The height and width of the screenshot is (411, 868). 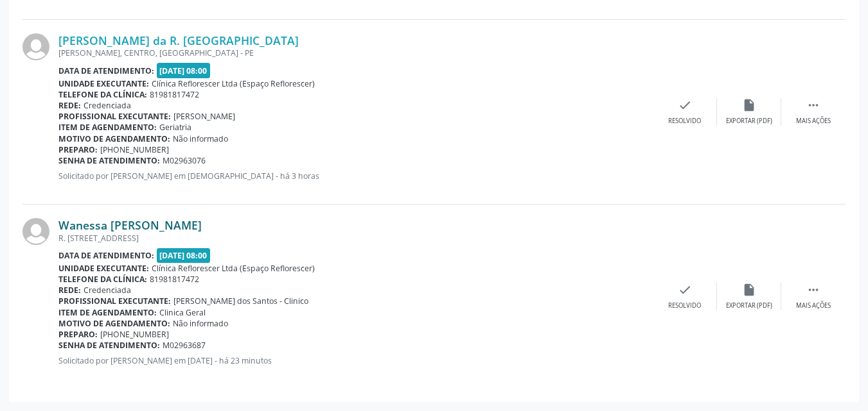 I want to click on span: Clinica Geral, so click(x=182, y=313).